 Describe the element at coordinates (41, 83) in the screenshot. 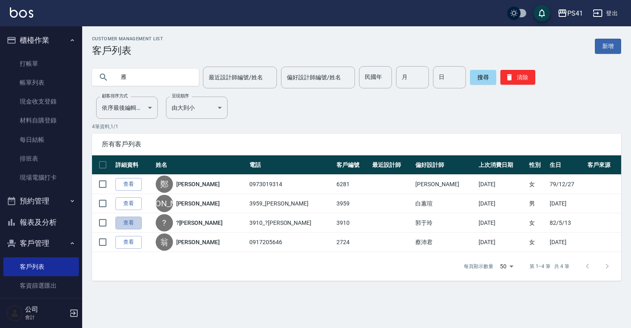

I see `a: 帳單列表` at that location.